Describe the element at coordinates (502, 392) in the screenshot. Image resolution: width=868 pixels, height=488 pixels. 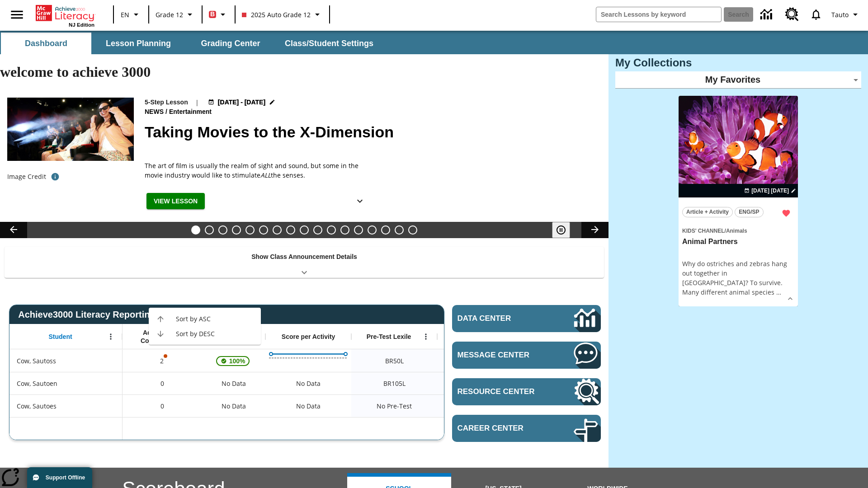
I see `span: Resource Center` at that location.